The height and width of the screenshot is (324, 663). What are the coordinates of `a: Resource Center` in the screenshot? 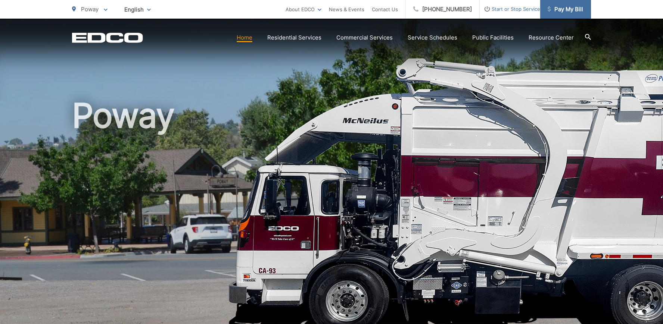 It's located at (551, 38).